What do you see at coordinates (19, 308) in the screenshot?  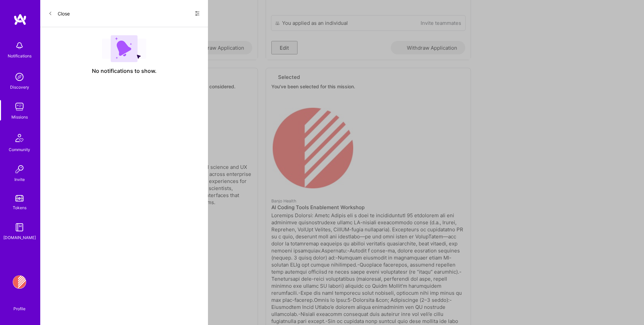 I see `div: Profile` at bounding box center [19, 308].